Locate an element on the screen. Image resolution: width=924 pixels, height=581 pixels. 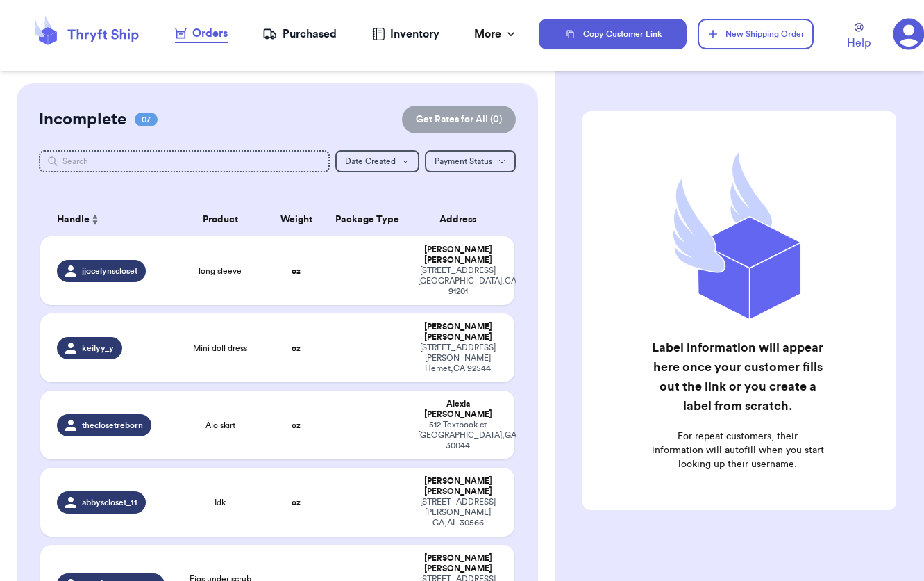
span: Alo skirt is located at coordinates (220, 425).